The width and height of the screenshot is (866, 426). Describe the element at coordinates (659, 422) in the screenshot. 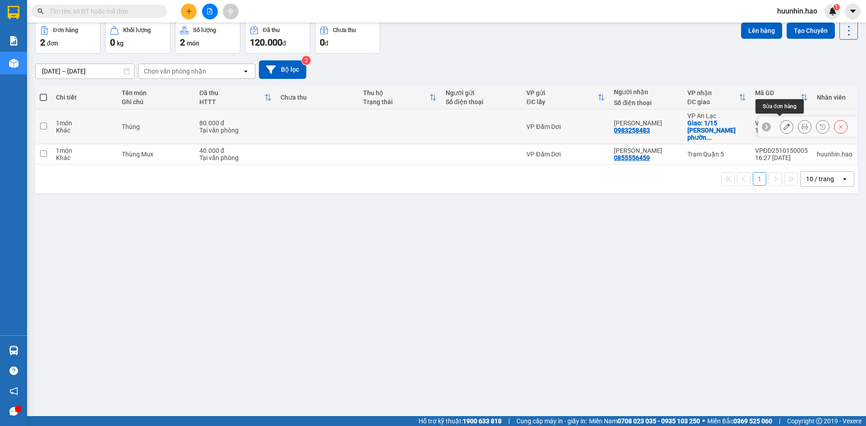

I see `strong: 0708 023 035 - 0935 103 250` at that location.